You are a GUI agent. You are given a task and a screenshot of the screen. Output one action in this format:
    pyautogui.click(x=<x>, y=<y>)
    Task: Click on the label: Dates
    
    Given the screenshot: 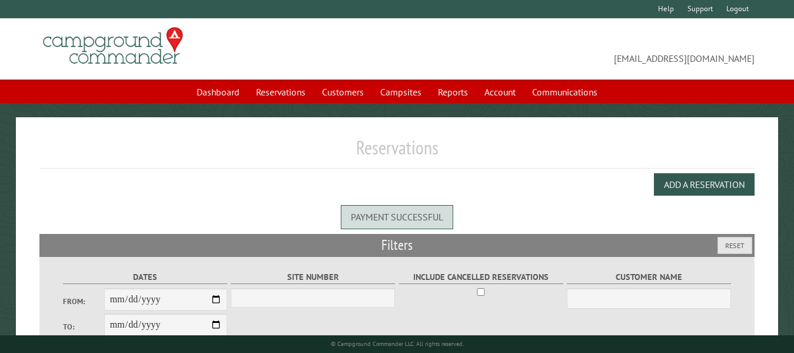 What is the action you would take?
    pyautogui.click(x=145, y=277)
    